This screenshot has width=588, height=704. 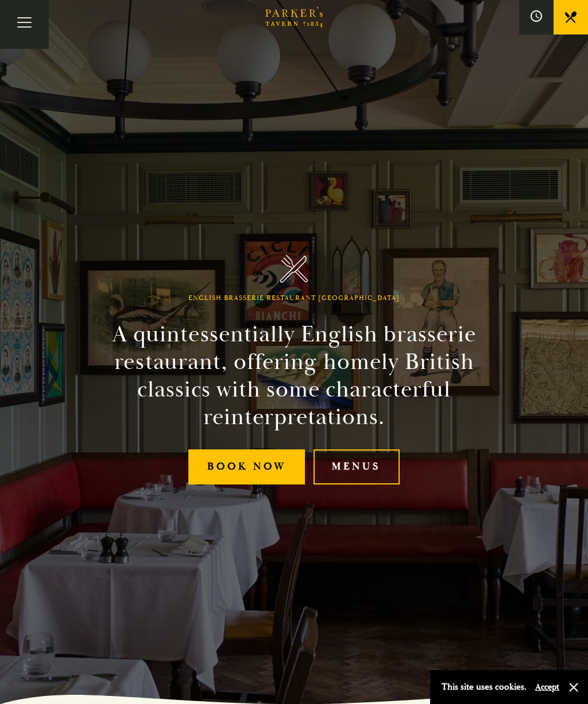 I want to click on p: This site uses cookies., so click(x=484, y=686).